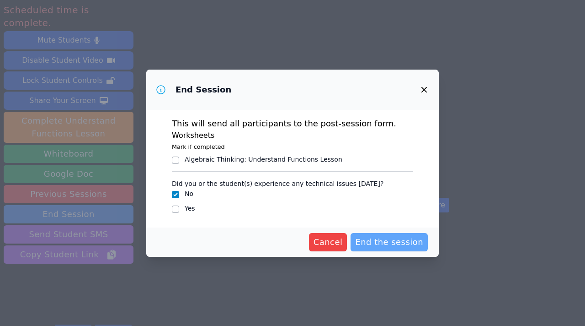 This screenshot has height=326, width=585. What do you see at coordinates (203, 90) in the screenshot?
I see `h3: End Session` at bounding box center [203, 90].